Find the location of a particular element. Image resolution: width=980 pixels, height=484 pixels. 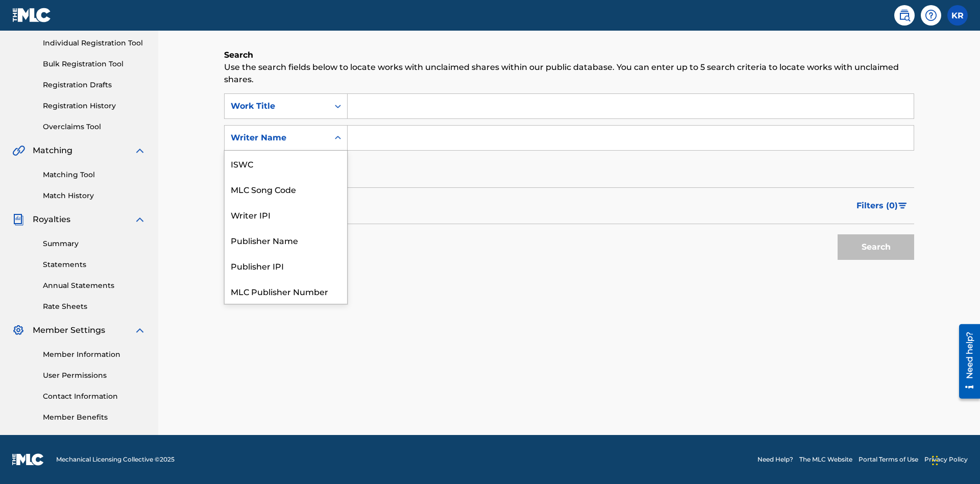

span: Mechanical Licensing Collective © 2025 is located at coordinates (116, 460).